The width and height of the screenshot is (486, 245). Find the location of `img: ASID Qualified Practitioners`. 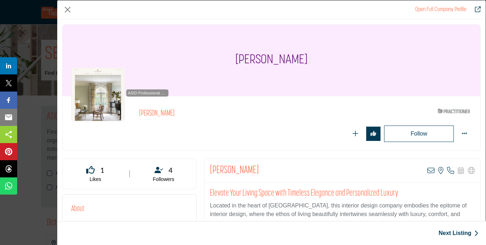

img: ASID Qualified Practitioners is located at coordinates (454, 111).